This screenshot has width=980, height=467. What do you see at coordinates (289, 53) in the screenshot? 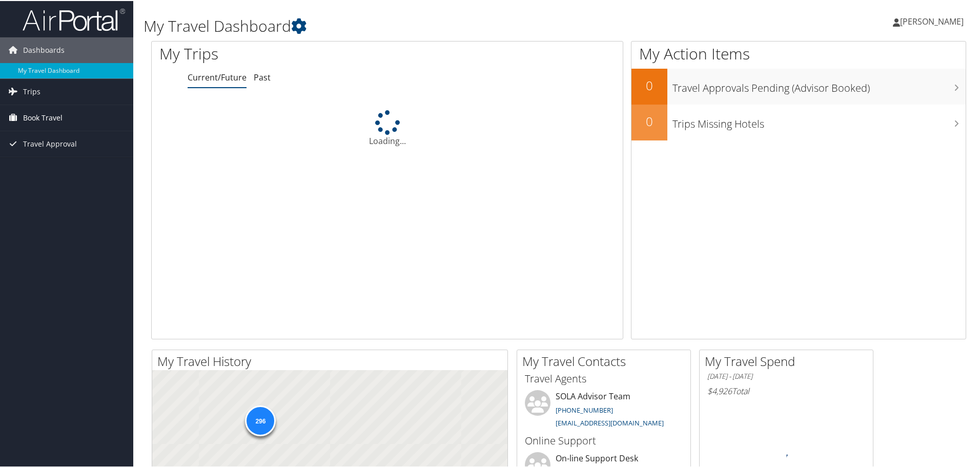
I see `h1: My Trips` at bounding box center [289, 53].